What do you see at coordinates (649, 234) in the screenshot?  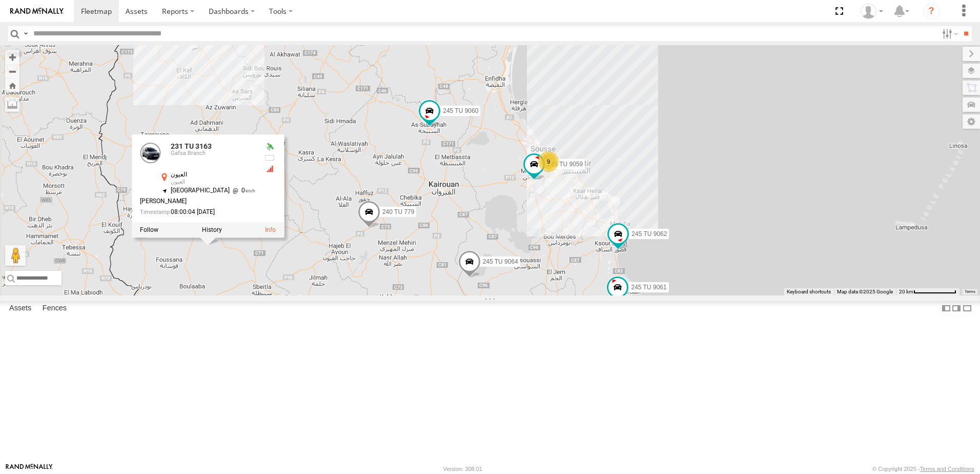 I see `span: 245 TU 9062` at bounding box center [649, 234].